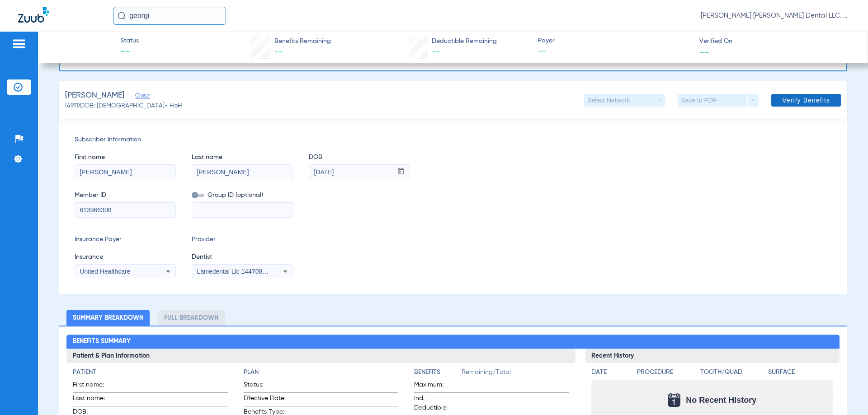  I want to click on app-breakdown-title: Patient, so click(150, 372).